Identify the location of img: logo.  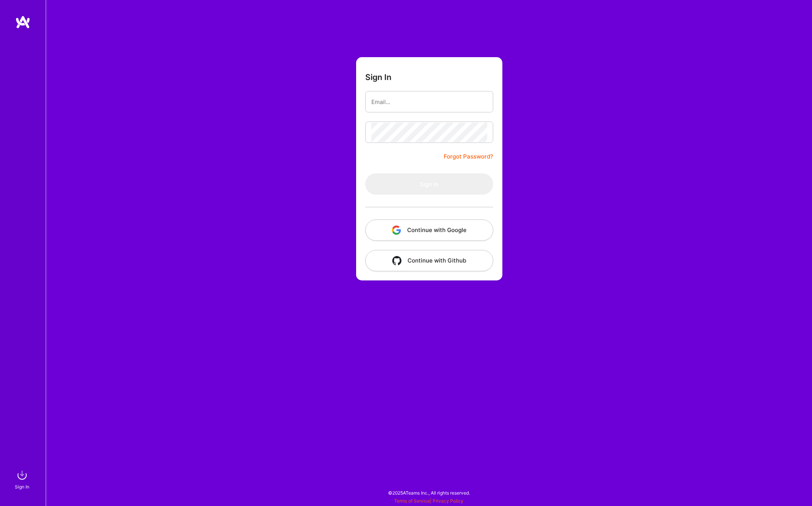
(23, 22).